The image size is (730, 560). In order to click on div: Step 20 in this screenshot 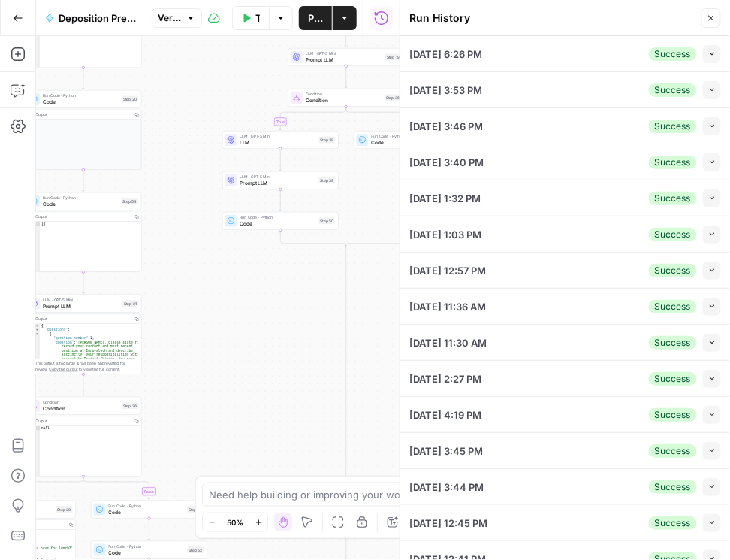, I will do `click(130, 99)`.